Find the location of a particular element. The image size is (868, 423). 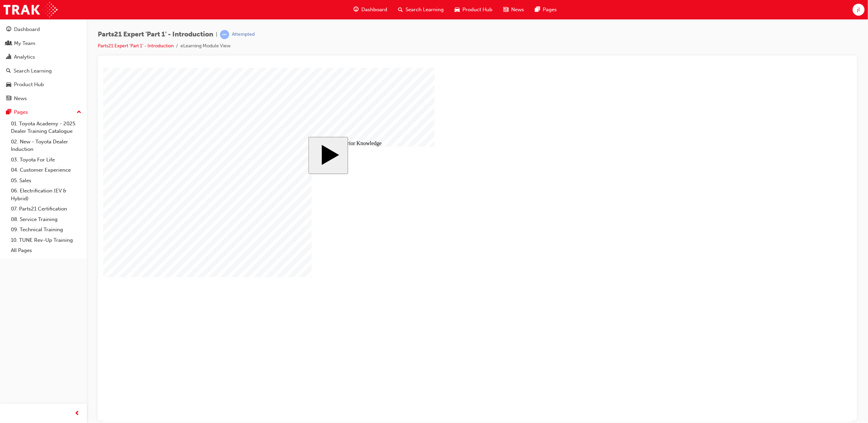

div: Search Learning is located at coordinates (33, 71).